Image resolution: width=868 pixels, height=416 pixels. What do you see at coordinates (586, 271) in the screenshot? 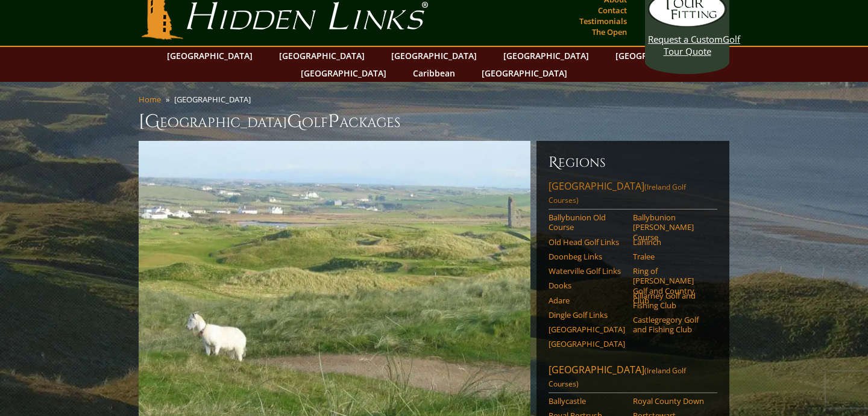
I see `a: Waterville Golf Links` at bounding box center [586, 271].